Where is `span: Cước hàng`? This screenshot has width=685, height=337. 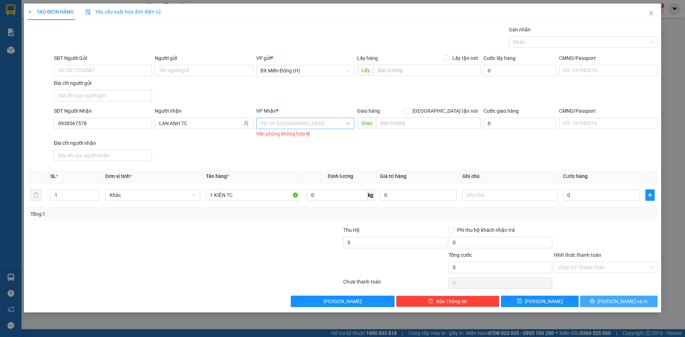
span: Cước hàng is located at coordinates (576, 176).